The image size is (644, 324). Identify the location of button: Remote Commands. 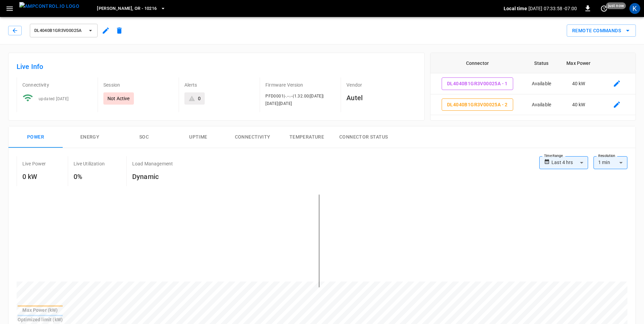
(602, 30).